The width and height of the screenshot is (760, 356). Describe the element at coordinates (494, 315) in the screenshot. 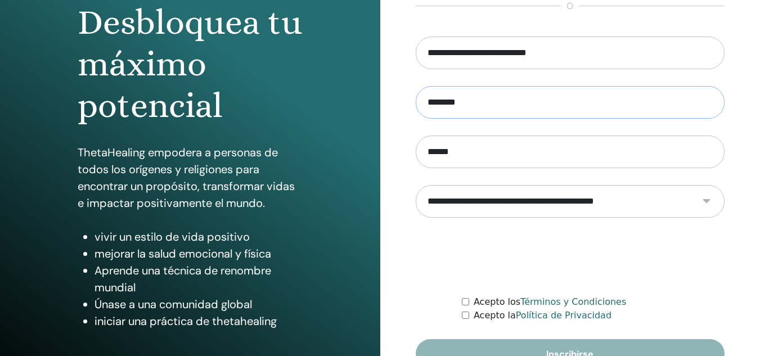

I see `font: Acepto la` at that location.